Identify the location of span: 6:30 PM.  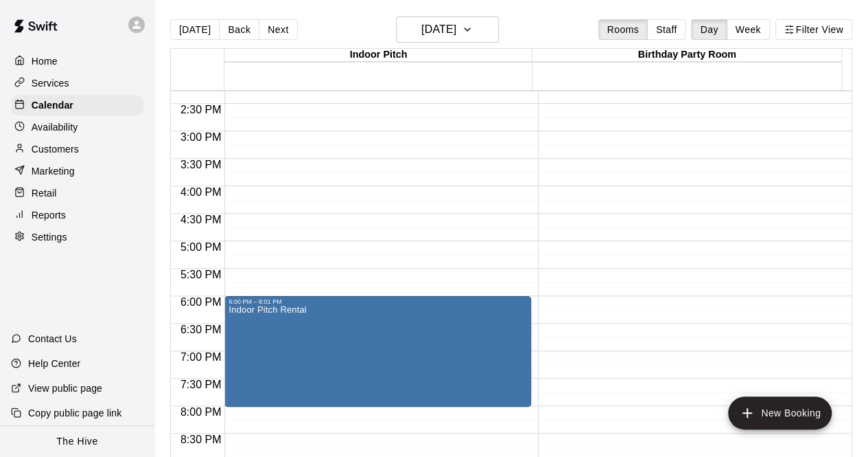
(201, 329).